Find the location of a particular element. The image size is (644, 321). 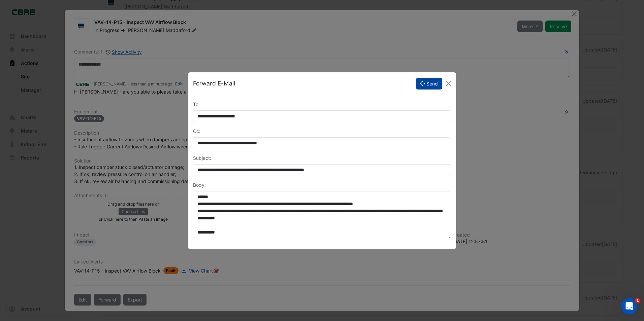

button: Send is located at coordinates (429, 83).